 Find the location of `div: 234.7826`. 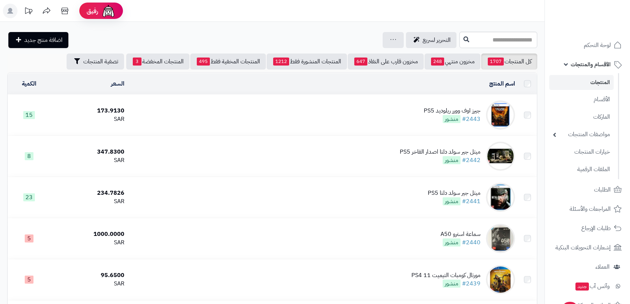

div: 234.7826 is located at coordinates (88, 193).